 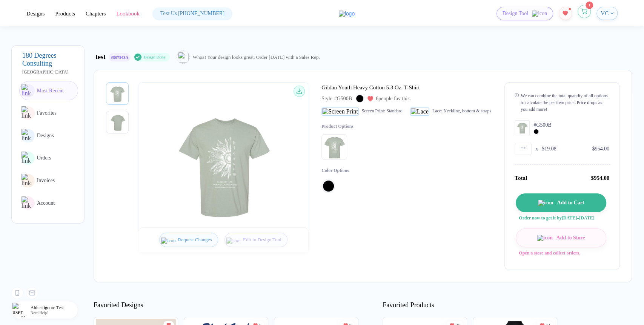 I want to click on span: Account, so click(x=45, y=203).